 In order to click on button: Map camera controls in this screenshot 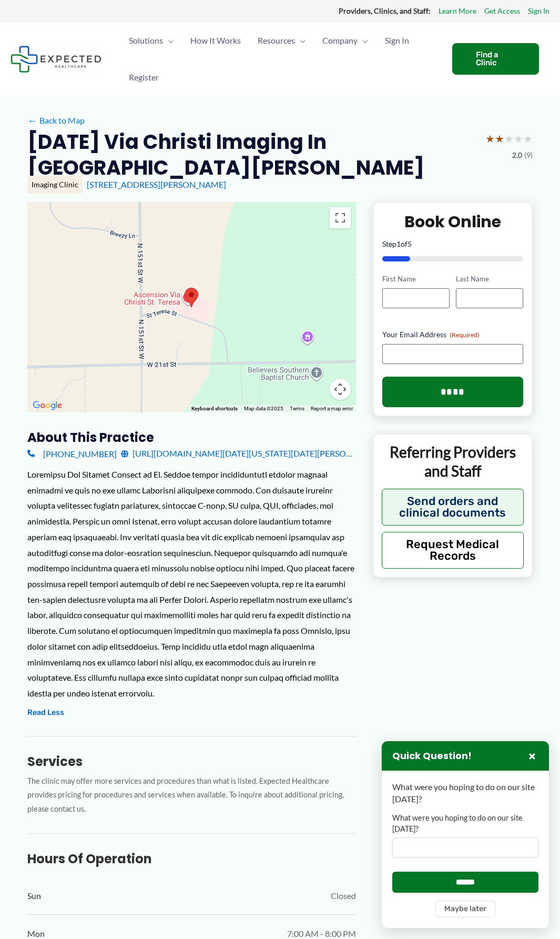, I will do `click(340, 389)`.